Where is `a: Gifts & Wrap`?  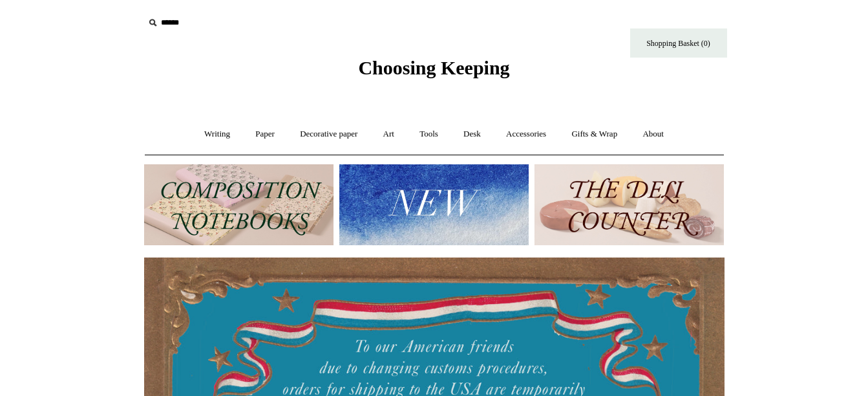
a: Gifts & Wrap is located at coordinates (594, 134).